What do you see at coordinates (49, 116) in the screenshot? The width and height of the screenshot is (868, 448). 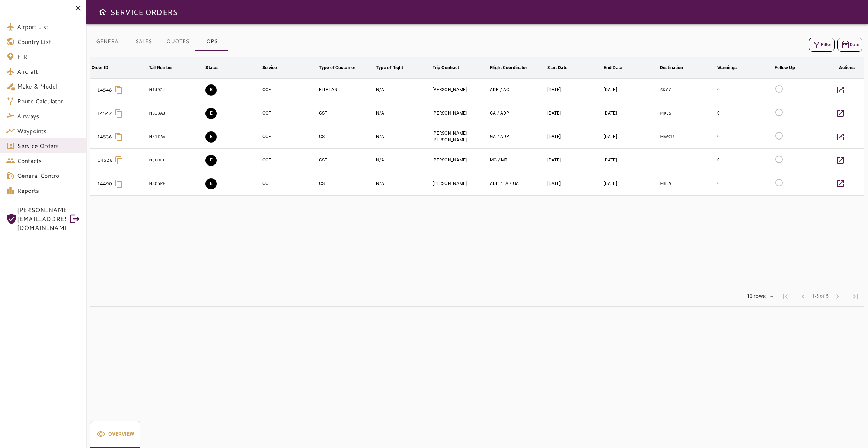 I see `span: Airways` at bounding box center [49, 116].